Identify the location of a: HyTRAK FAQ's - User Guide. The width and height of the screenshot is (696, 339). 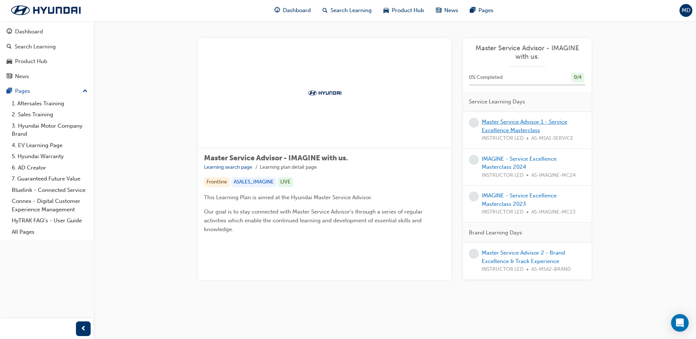
(50, 220).